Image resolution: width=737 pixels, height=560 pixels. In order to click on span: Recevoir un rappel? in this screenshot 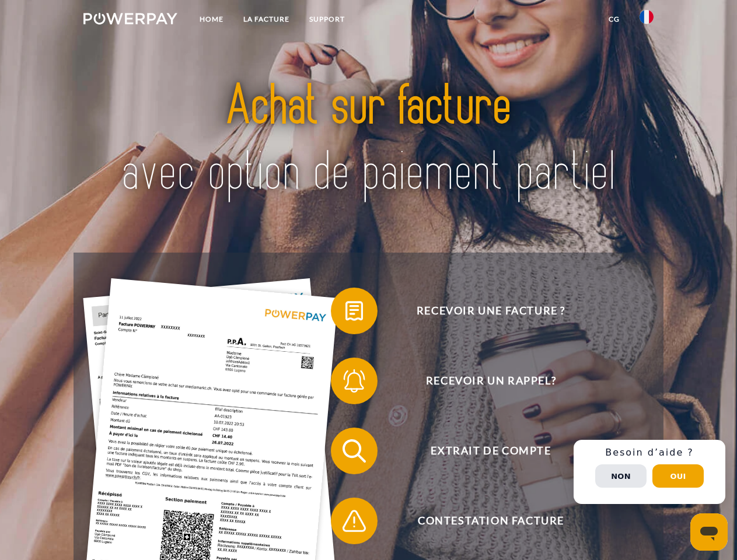, I will do `click(491, 381)`.